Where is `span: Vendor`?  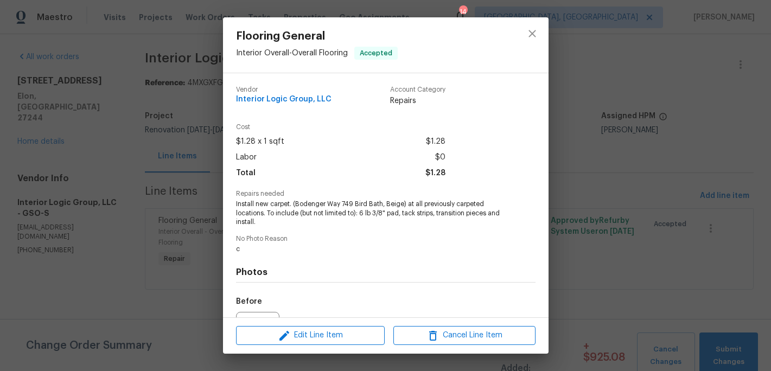 span: Vendor is located at coordinates (284, 90).